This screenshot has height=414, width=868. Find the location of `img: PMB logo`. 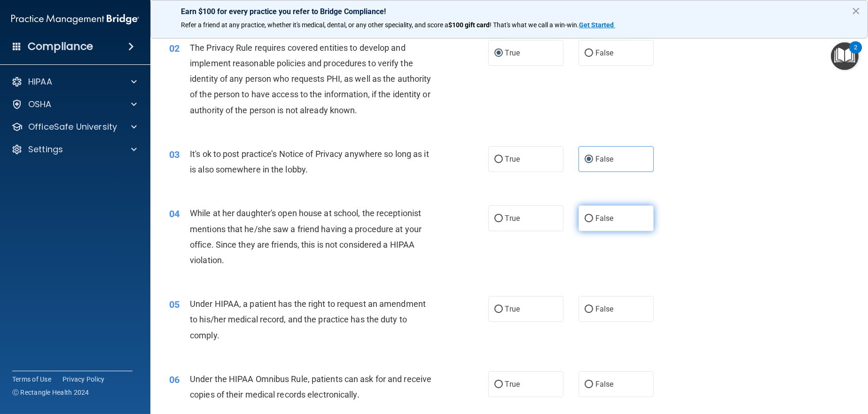

img: PMB logo is located at coordinates (75, 19).